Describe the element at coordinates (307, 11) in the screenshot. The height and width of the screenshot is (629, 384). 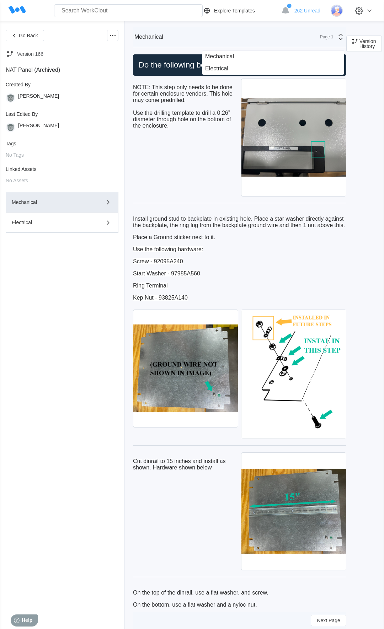
I see `span: 262 Unread` at that location.